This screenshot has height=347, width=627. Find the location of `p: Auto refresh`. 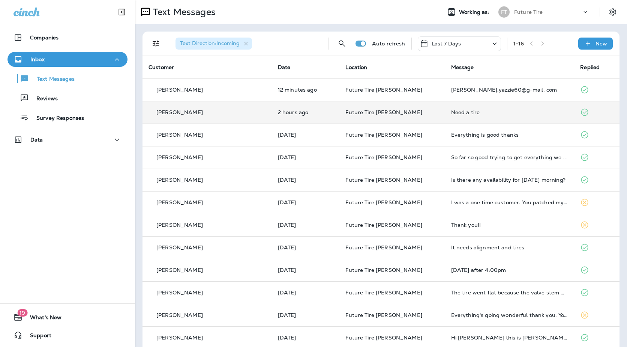

p: Auto refresh is located at coordinates (389, 44).